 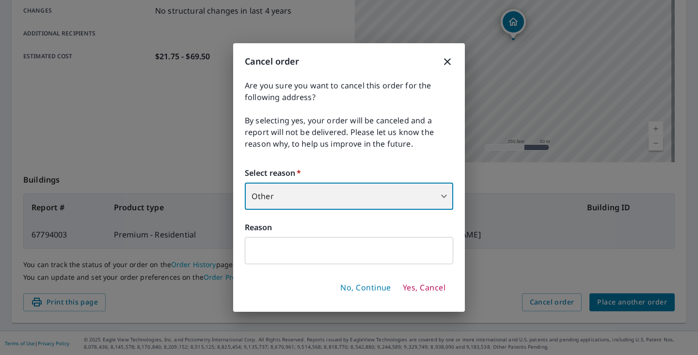 I want to click on div: Other, so click(x=349, y=196).